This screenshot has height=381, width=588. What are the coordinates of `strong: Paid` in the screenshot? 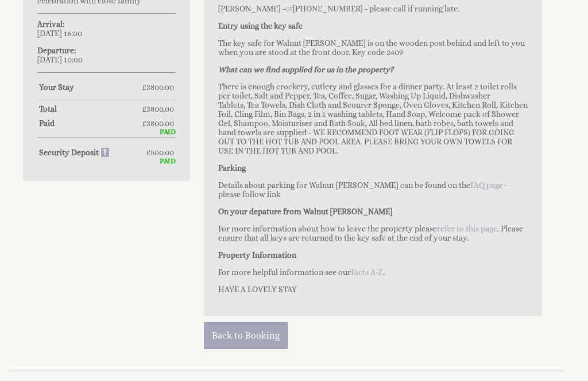 It's located at (90, 123).